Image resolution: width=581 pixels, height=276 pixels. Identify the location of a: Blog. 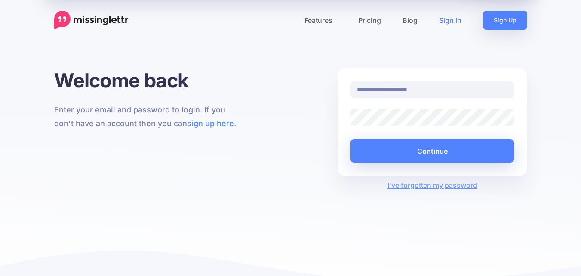
(410, 20).